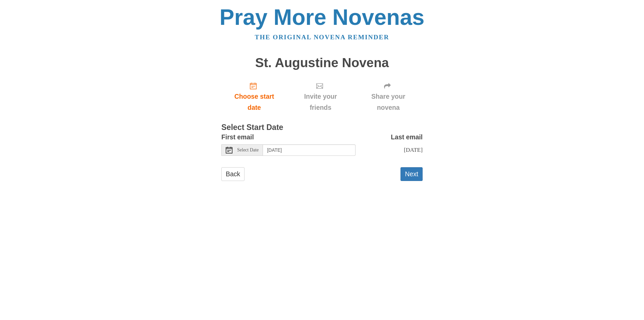 The height and width of the screenshot is (320, 644). Describe the element at coordinates (322, 37) in the screenshot. I see `a: The original novena reminder` at that location.